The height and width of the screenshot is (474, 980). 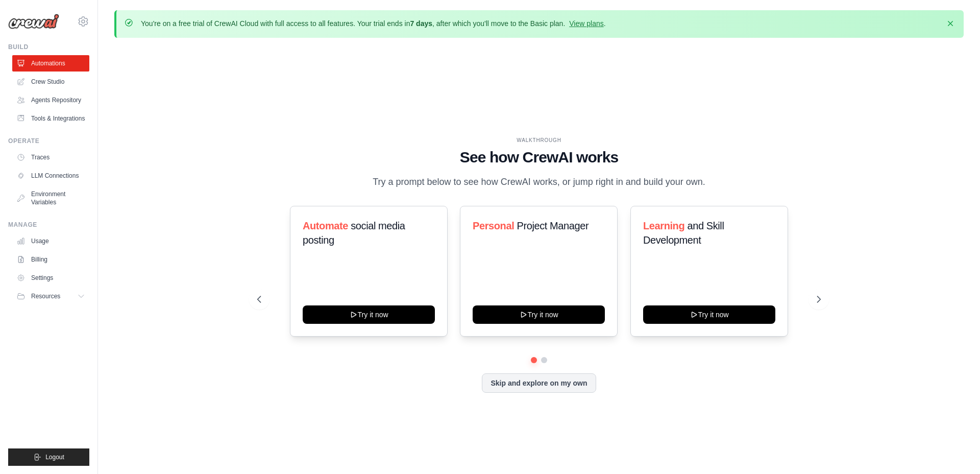 What do you see at coordinates (51, 241) in the screenshot?
I see `a: Usage` at bounding box center [51, 241].